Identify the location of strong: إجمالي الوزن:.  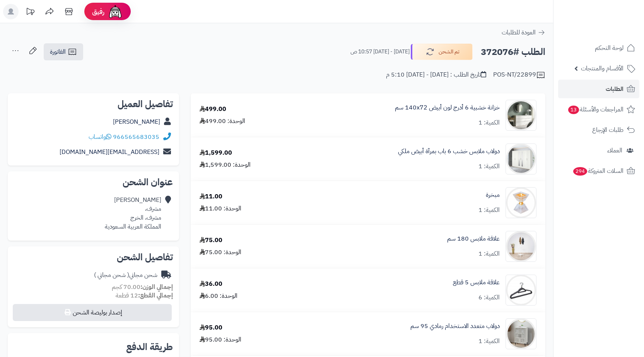
(157, 287).